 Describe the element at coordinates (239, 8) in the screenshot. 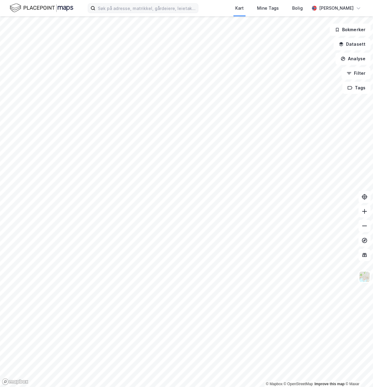

I see `div: Kart` at that location.